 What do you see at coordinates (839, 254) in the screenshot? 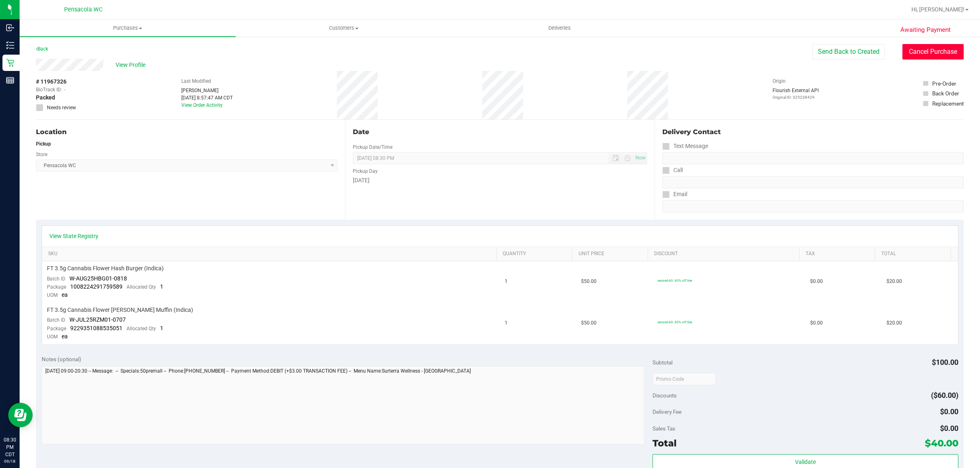
I see `a: Tax` at bounding box center [839, 254].